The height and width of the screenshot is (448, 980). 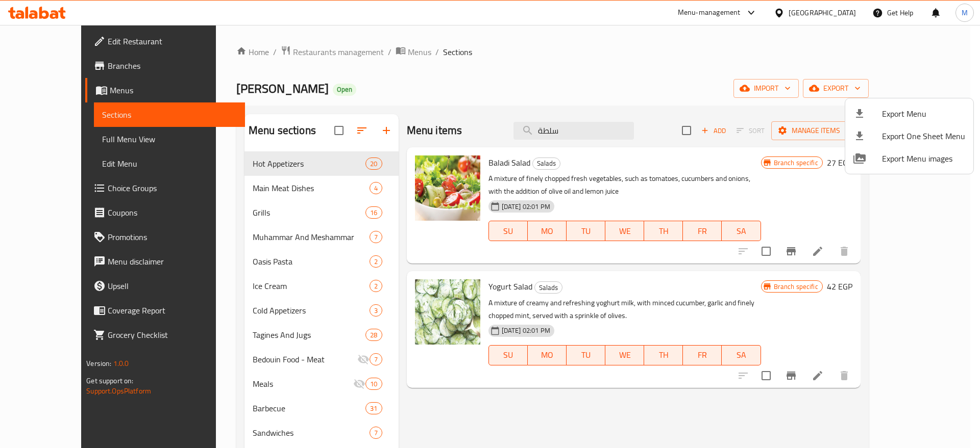 I want to click on span: Export One Sheet Menu, so click(x=923, y=136).